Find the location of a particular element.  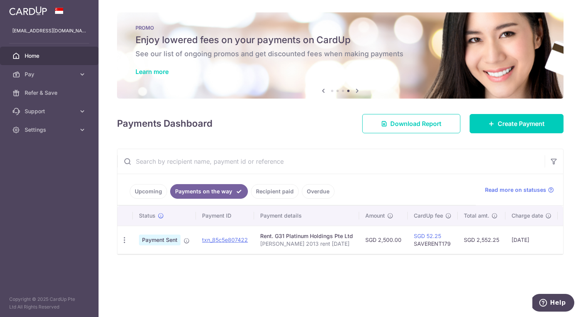

h5: Enjoy lowered fees on your payments on CardUp is located at coordinates (340, 40).